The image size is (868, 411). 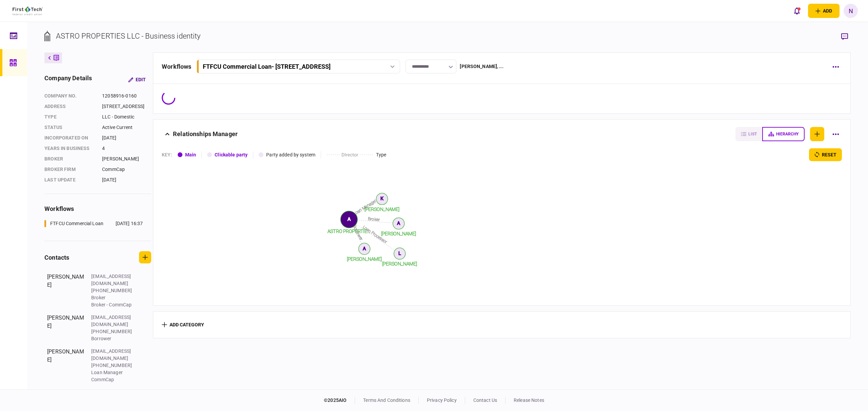 What do you see at coordinates (136, 80) in the screenshot?
I see `button: Edit` at bounding box center [136, 80].